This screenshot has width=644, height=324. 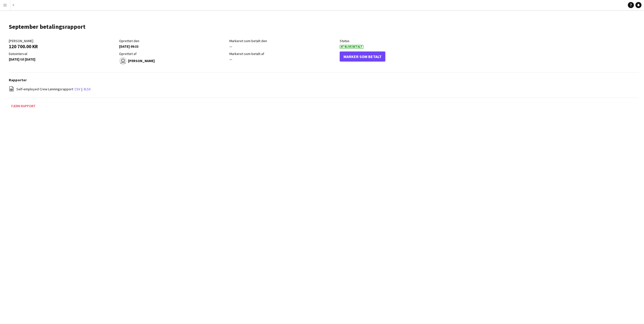 I want to click on button: Fjern rapport, so click(x=23, y=106).